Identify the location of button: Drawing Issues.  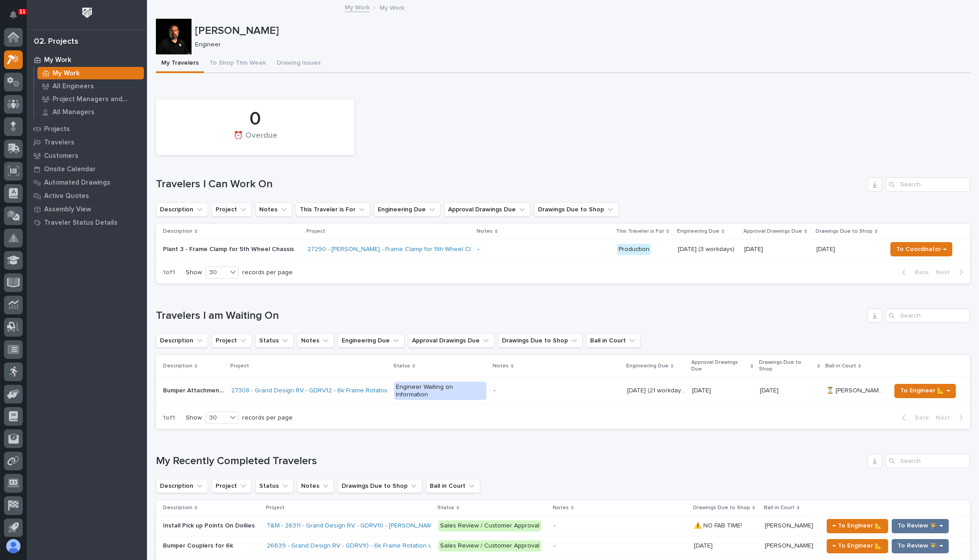
(299, 64).